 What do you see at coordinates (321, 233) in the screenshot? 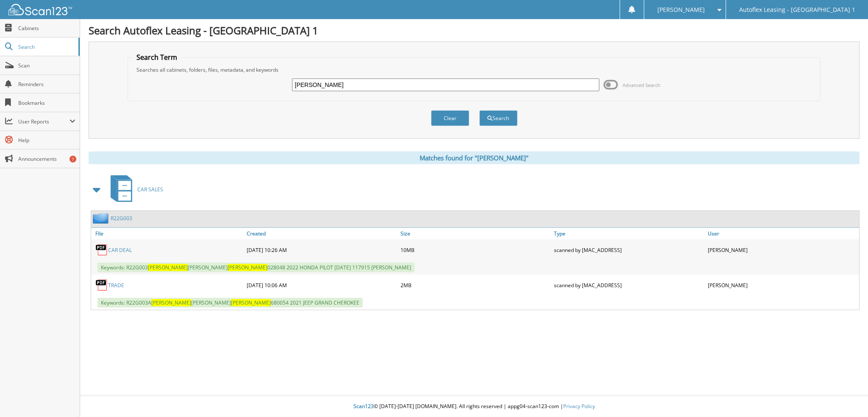
I see `a: Created` at bounding box center [321, 233].